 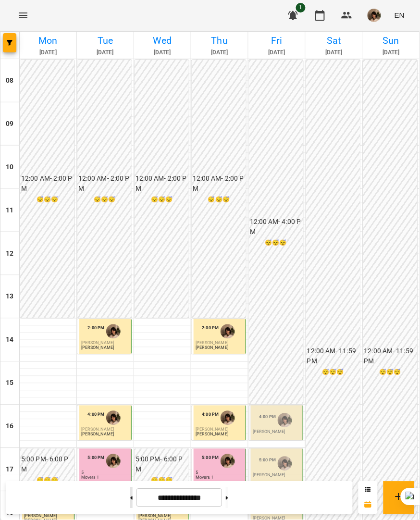 What do you see at coordinates (399, 15) in the screenshot?
I see `span: EN` at bounding box center [399, 15].